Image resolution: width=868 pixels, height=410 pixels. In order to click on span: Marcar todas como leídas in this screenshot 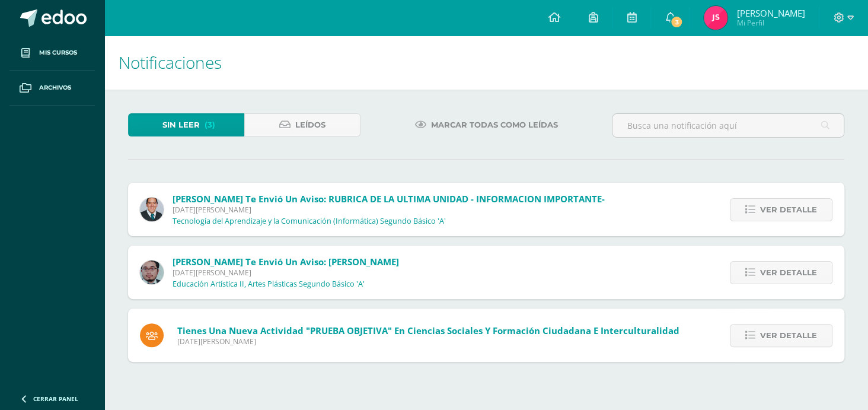, I will do `click(494, 124)`.